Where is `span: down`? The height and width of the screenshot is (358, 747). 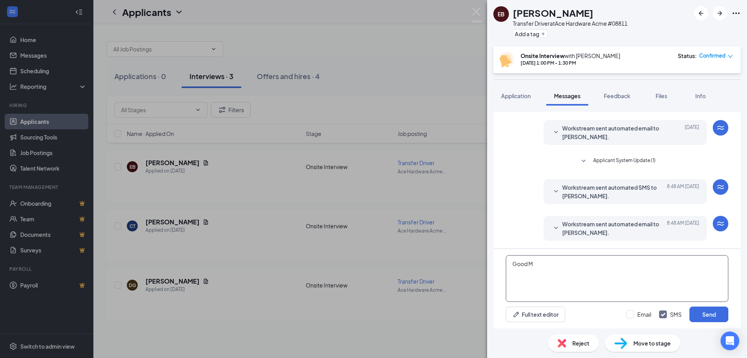 span: down is located at coordinates (730, 56).